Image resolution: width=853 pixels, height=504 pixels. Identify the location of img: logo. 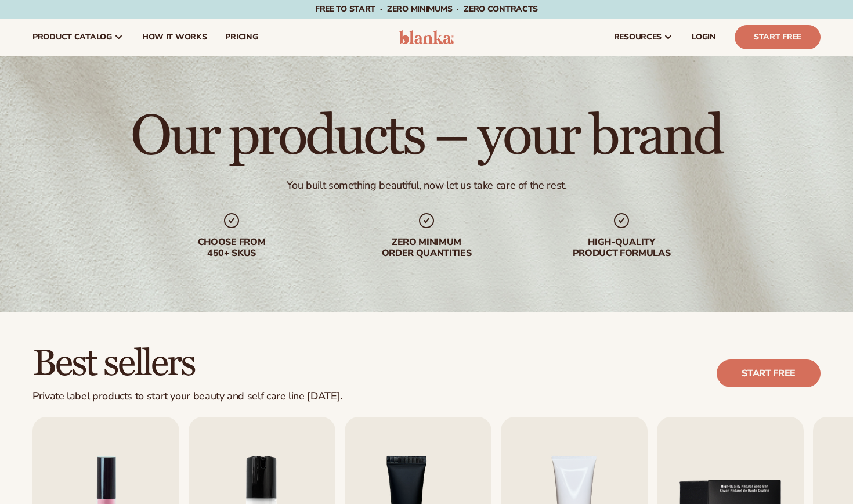
(426, 37).